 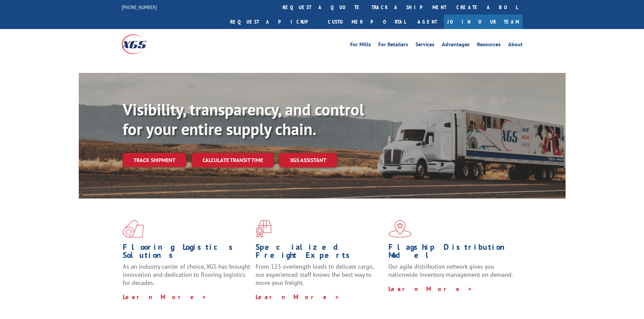 What do you see at coordinates (154, 160) in the screenshot?
I see `a: Track shipment` at bounding box center [154, 160].